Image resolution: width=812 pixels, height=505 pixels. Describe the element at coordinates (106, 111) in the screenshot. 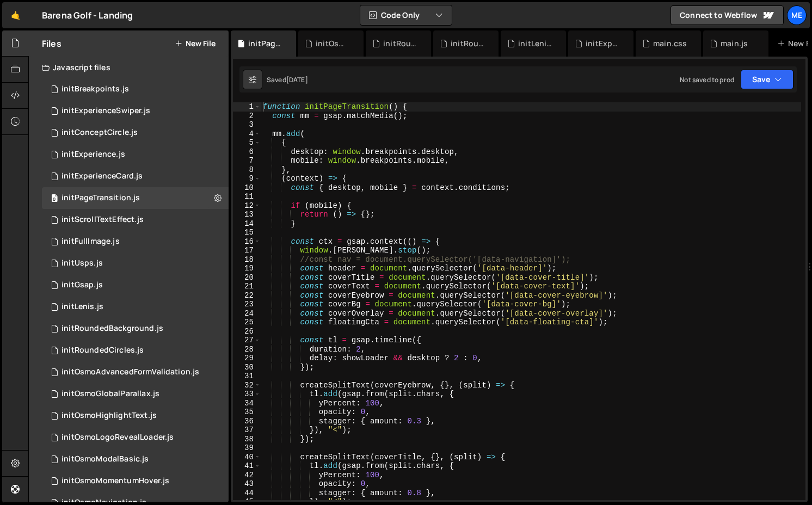

I see `div: initExperienceSwiper.js` at that location.